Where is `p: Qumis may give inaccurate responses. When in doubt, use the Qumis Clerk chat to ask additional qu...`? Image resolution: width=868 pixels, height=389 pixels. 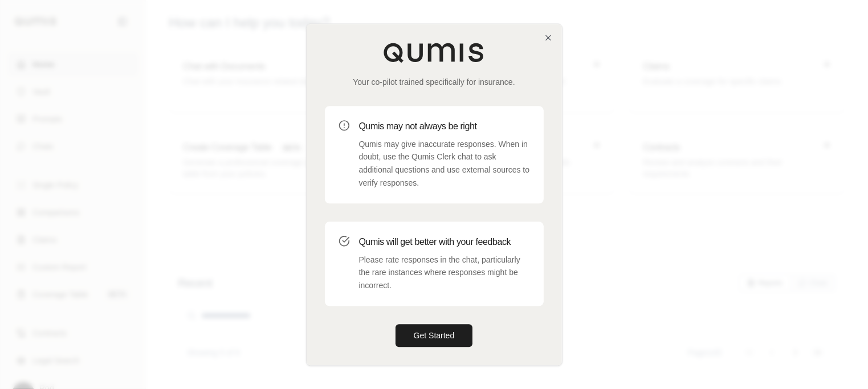 p: Qumis may give inaccurate responses. When in doubt, use the Qumis Clerk chat to ask additional qu... is located at coordinates (445, 164).